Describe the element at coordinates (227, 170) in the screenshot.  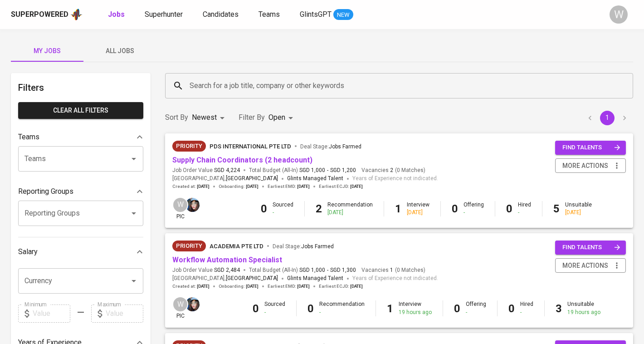
I see `span: SGD 4,224` at that location.